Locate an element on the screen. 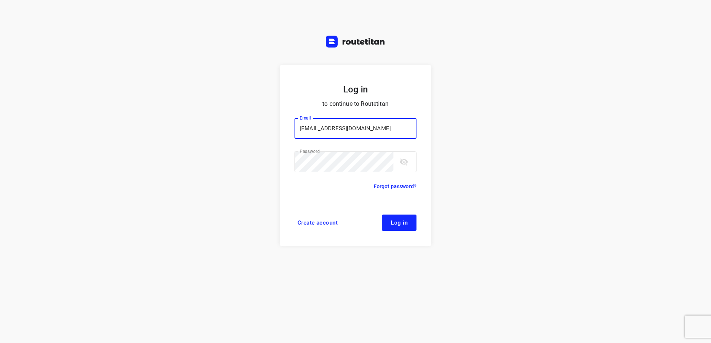 This screenshot has width=711, height=343. a: Create account is located at coordinates (317, 223).